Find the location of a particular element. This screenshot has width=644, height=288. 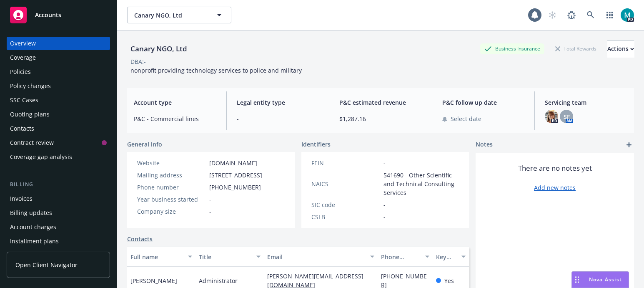

a: Coverage gap analysis is located at coordinates (59, 157).